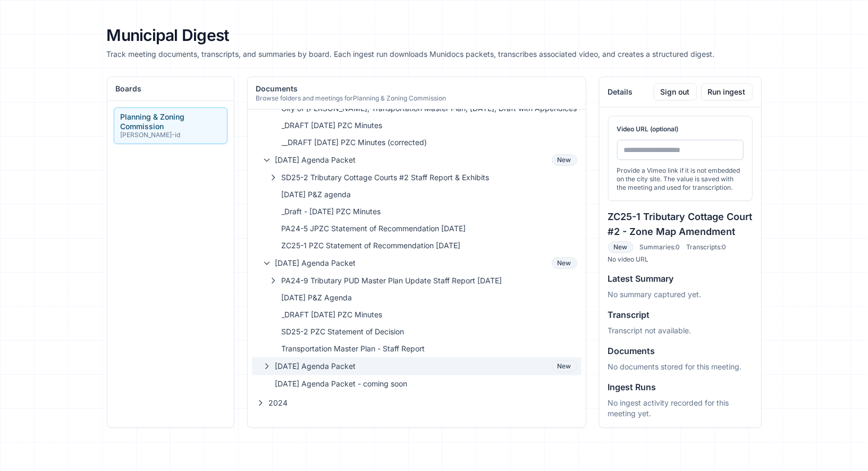 The image size is (868, 471). What do you see at coordinates (430, 332) in the screenshot?
I see `span: SD25-2 PZC Statement of Decision` at bounding box center [430, 332].